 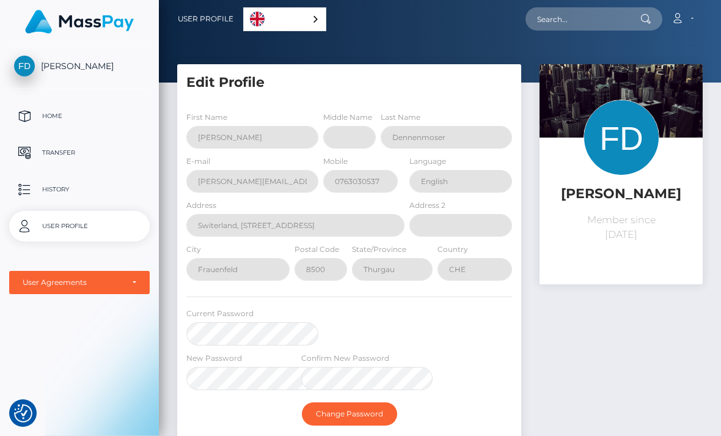 I want to click on label: E-mail, so click(x=198, y=161).